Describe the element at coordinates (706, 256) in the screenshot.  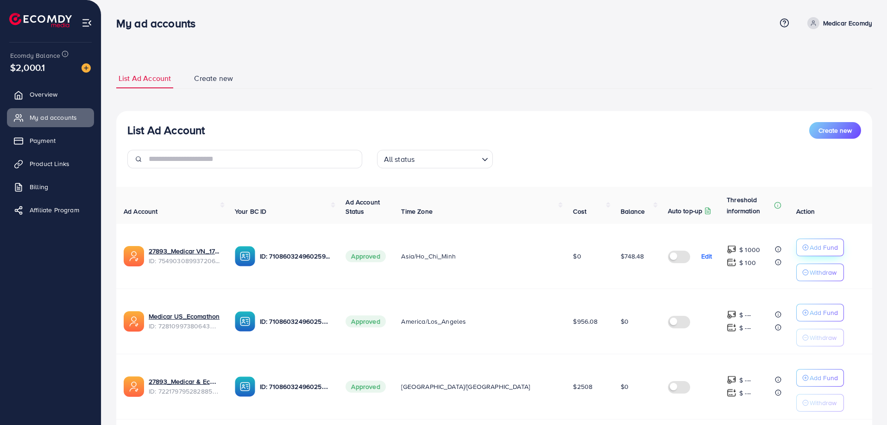
I see `p: Edit` at that location.